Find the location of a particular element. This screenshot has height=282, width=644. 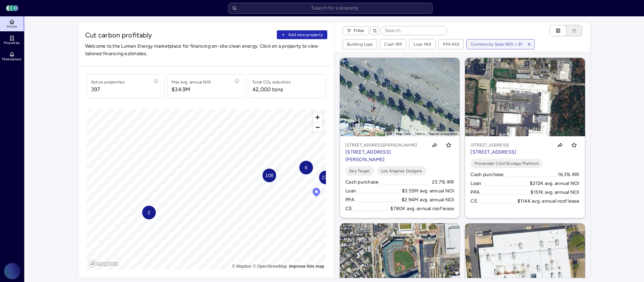

button: List view is located at coordinates (571, 31).